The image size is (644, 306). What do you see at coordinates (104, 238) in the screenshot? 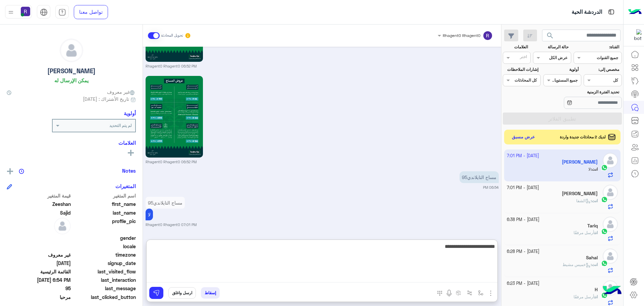
I see `span: gender` at bounding box center [104, 238].